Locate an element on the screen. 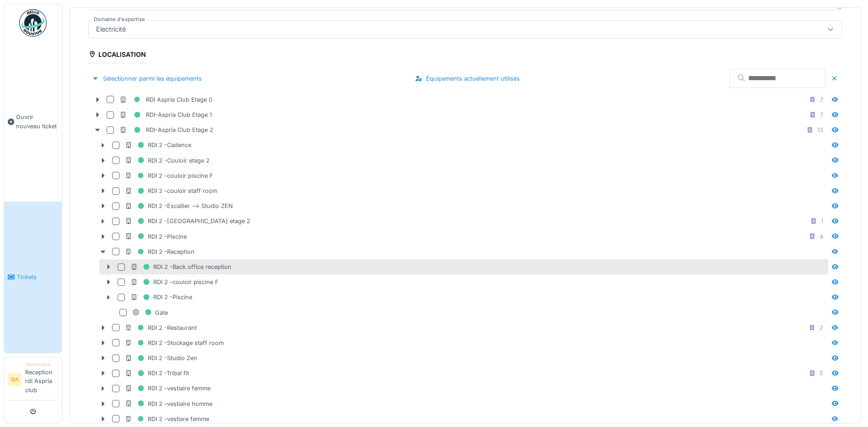 Image resolution: width=868 pixels, height=427 pixels. div: RDI Aspria Club Etage 0 is located at coordinates (165, 99).